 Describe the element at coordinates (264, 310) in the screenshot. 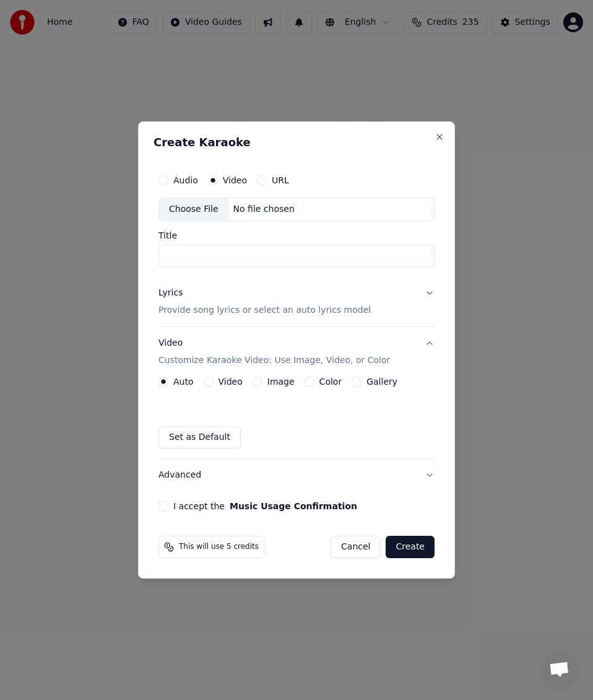

I see `p: Provide song lyrics or select an auto lyrics model` at that location.